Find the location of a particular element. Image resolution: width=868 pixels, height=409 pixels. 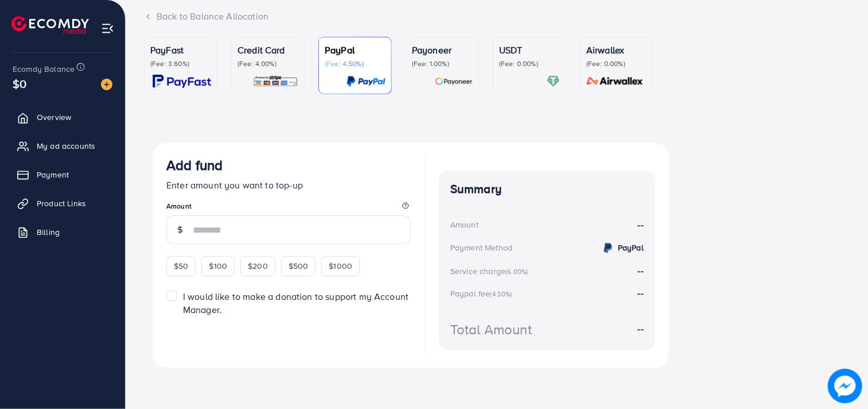

a: Billing is located at coordinates (63, 232).